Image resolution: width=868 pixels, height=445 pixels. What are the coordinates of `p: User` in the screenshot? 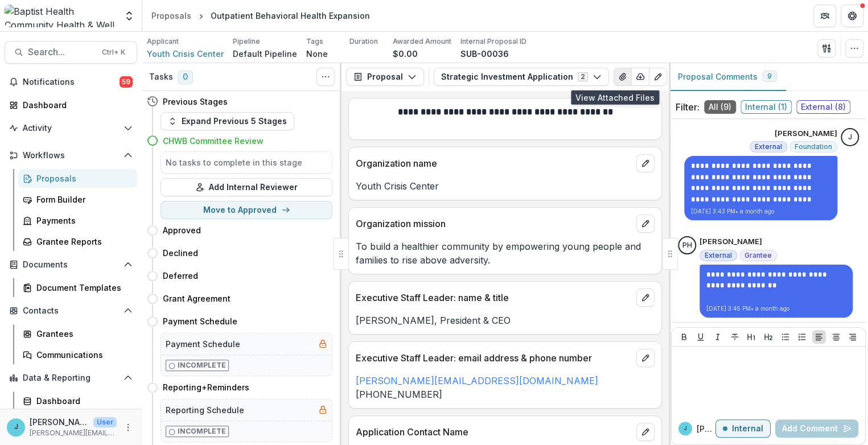 It's located at (105, 423).